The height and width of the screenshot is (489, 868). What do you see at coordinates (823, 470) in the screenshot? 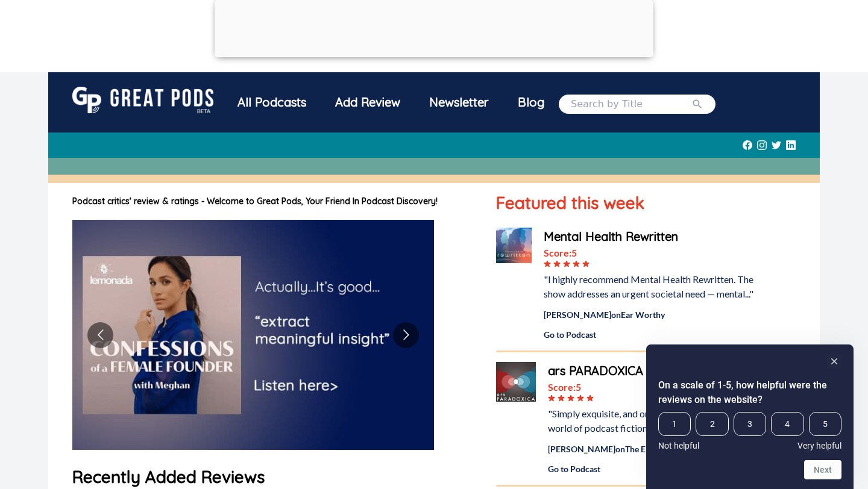
I see `button: Next question` at bounding box center [823, 470].